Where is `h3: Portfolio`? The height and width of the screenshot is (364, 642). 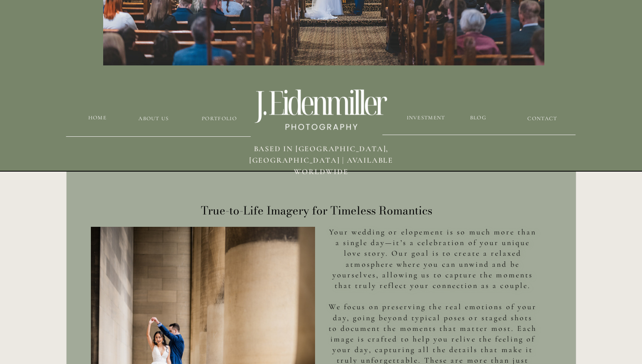 h3: Portfolio is located at coordinates (219, 118).